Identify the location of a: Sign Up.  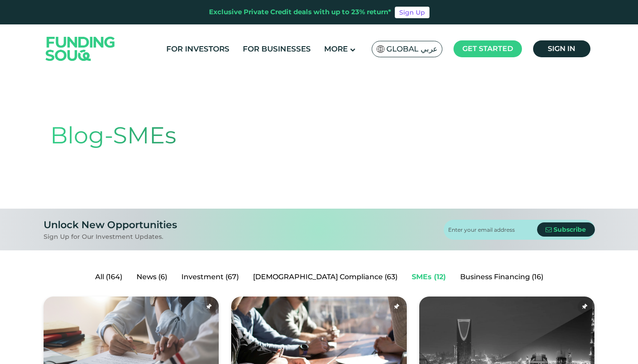
(412, 13).